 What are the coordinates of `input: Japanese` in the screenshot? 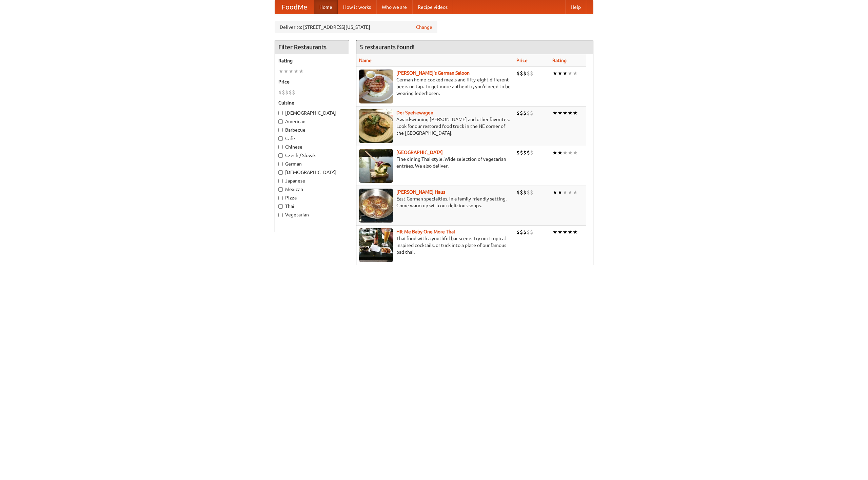 It's located at (280, 181).